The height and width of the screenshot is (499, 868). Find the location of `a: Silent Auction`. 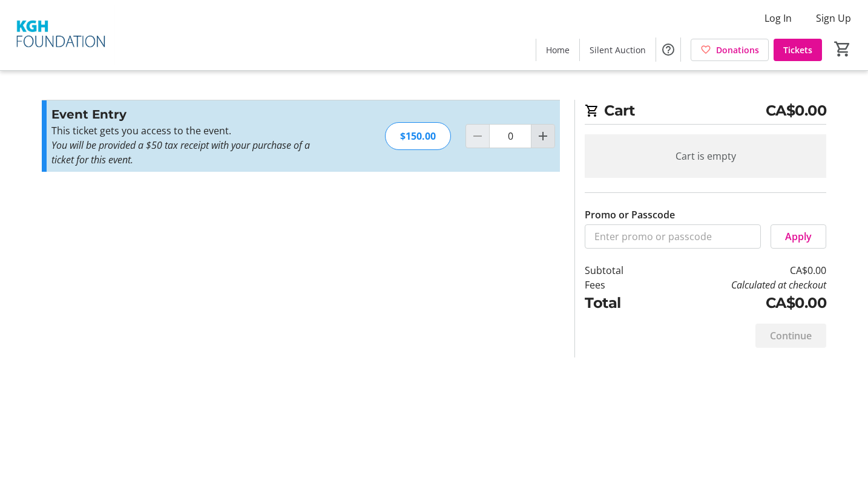

a: Silent Auction is located at coordinates (617, 50).